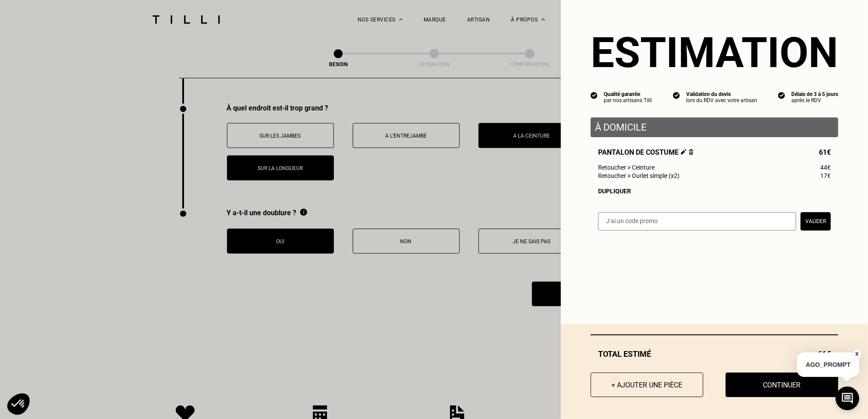 This screenshot has width=868, height=419. I want to click on section: Estimation, so click(714, 53).